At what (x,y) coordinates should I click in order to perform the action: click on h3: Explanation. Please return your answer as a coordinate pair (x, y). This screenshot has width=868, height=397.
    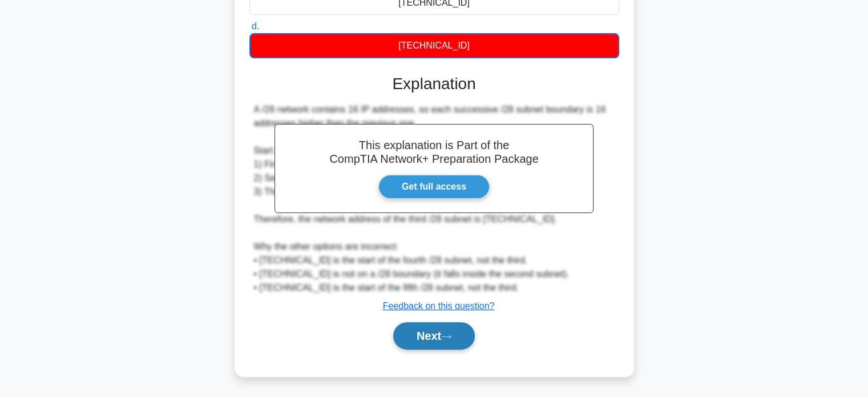
    Looking at the image, I should click on (434, 84).